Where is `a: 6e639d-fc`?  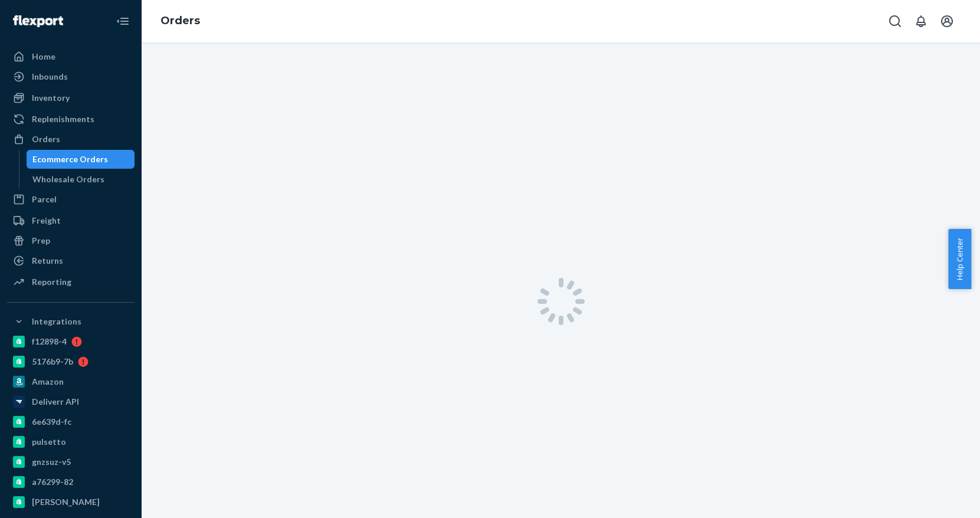
a: 6e639d-fc is located at coordinates (71, 422).